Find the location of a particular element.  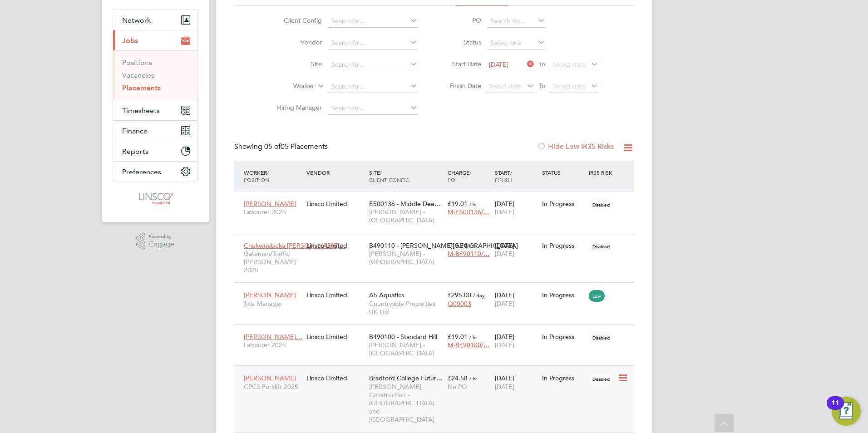

span: E500136 - Middle Dee… is located at coordinates (405, 204).